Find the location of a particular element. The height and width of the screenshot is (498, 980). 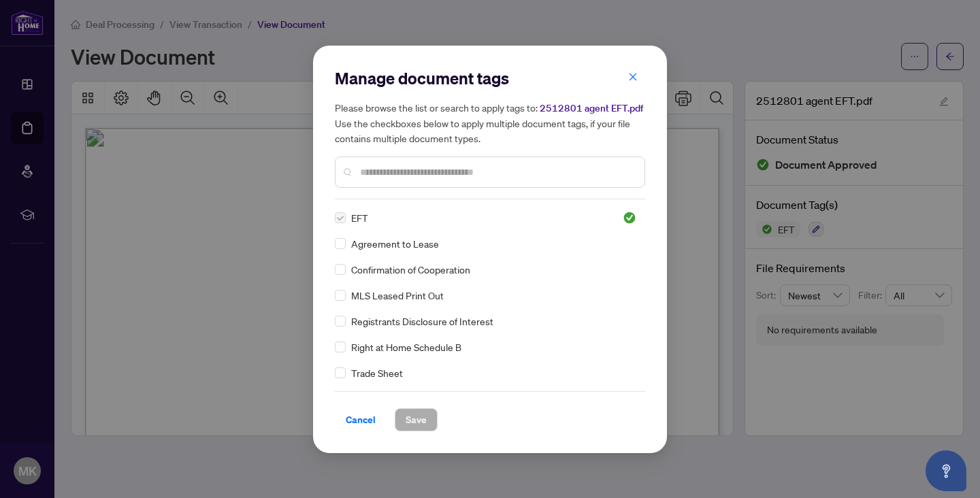

button: Open asap is located at coordinates (946, 471).